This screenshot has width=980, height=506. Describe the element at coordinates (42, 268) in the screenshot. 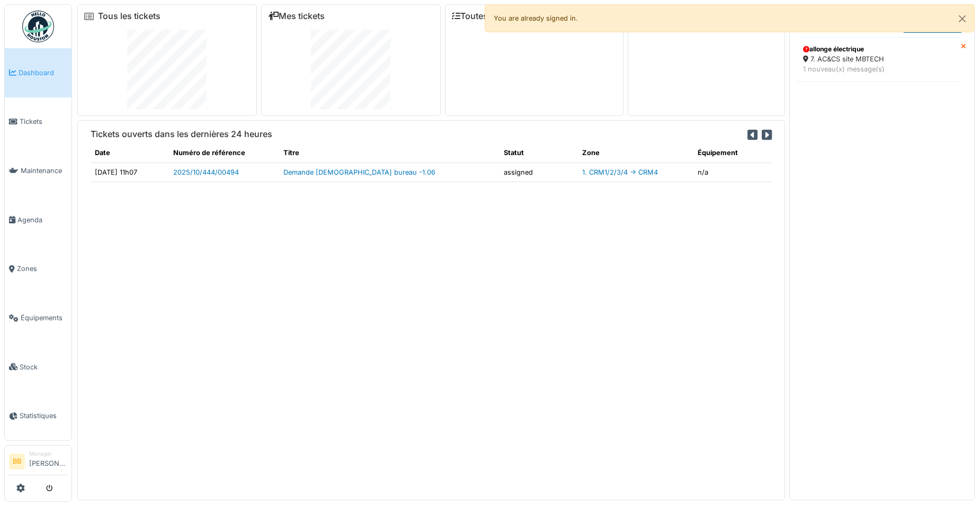

I see `span: Zones` at that location.